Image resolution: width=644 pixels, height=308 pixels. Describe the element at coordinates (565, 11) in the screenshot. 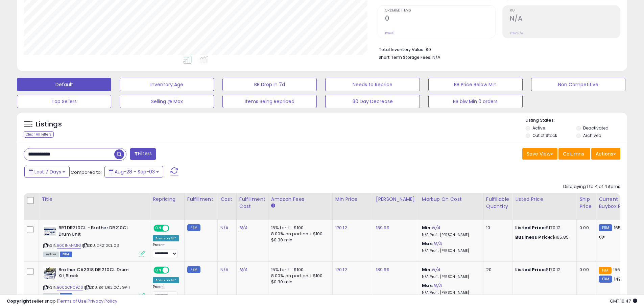

I see `span: ROI` at that location.